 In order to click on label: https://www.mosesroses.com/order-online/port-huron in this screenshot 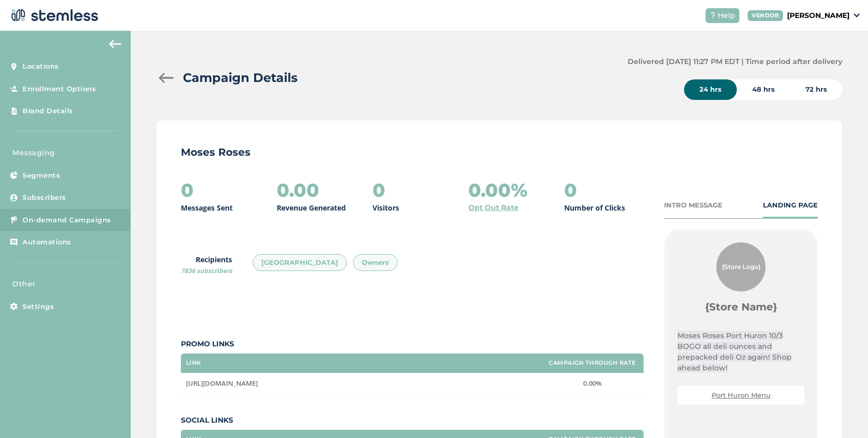, I will do `click(360, 383)`.